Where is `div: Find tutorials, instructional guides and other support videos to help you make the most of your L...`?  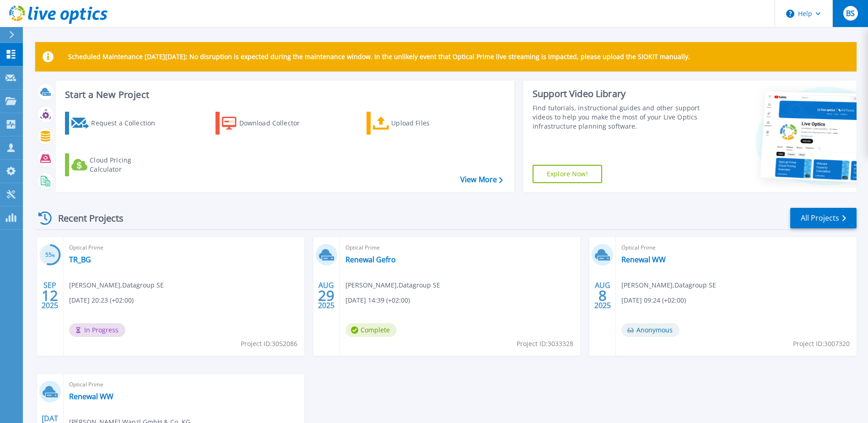
div: Find tutorials, instructional guides and other support videos to help you make the most of your L... is located at coordinates (617, 117).